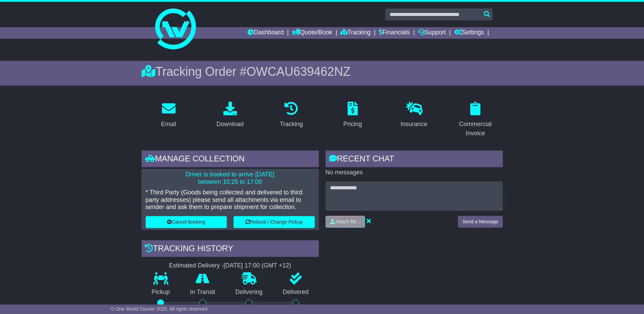 This screenshot has width=644, height=314. What do you see at coordinates (230, 200) in the screenshot?
I see `p: * Third Party (Goods being collected and delivered to third party addresses) please send all atta...` at bounding box center [230, 200].